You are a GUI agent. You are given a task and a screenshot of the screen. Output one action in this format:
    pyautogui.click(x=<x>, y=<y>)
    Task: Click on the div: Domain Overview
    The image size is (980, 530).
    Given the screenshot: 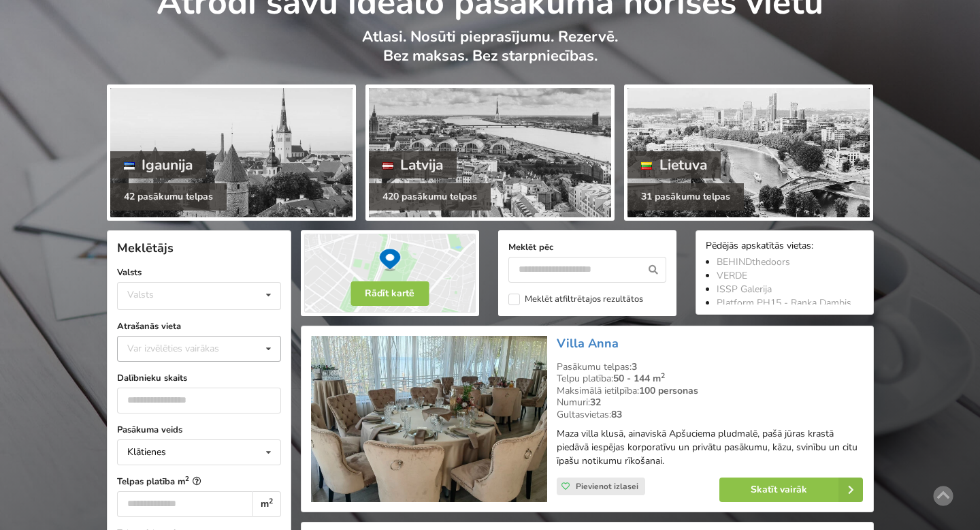 What is the action you would take?
    pyautogui.click(x=86, y=85)
    